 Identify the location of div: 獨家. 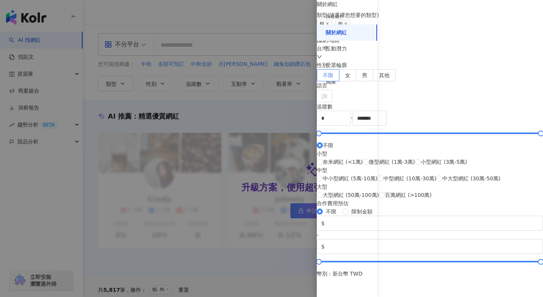
(331, 82).